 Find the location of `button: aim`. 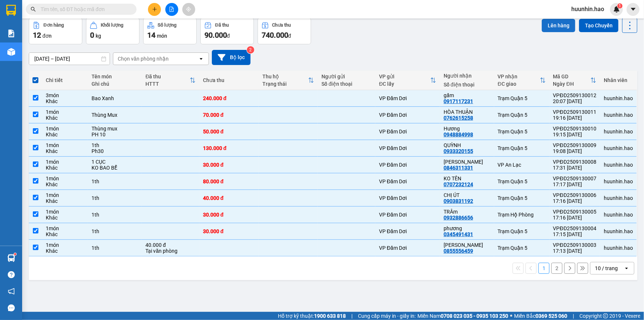

button: aim is located at coordinates (189, 10).